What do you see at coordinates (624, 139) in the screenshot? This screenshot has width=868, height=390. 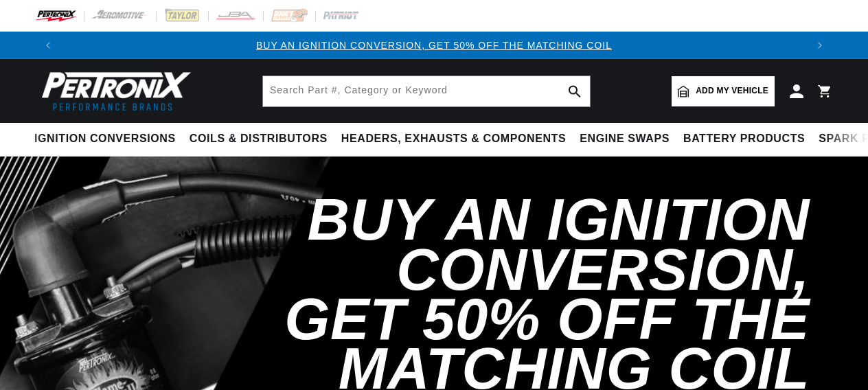 I see `summary: Engine Swaps` at bounding box center [624, 139].